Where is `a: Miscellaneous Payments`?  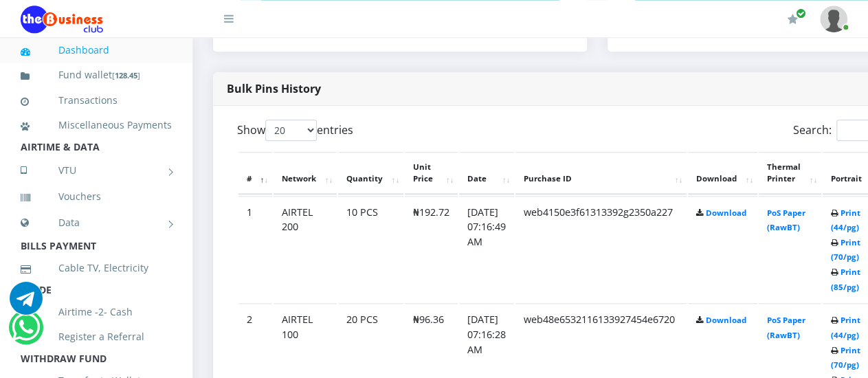
a: Miscellaneous Payments is located at coordinates (96, 125).